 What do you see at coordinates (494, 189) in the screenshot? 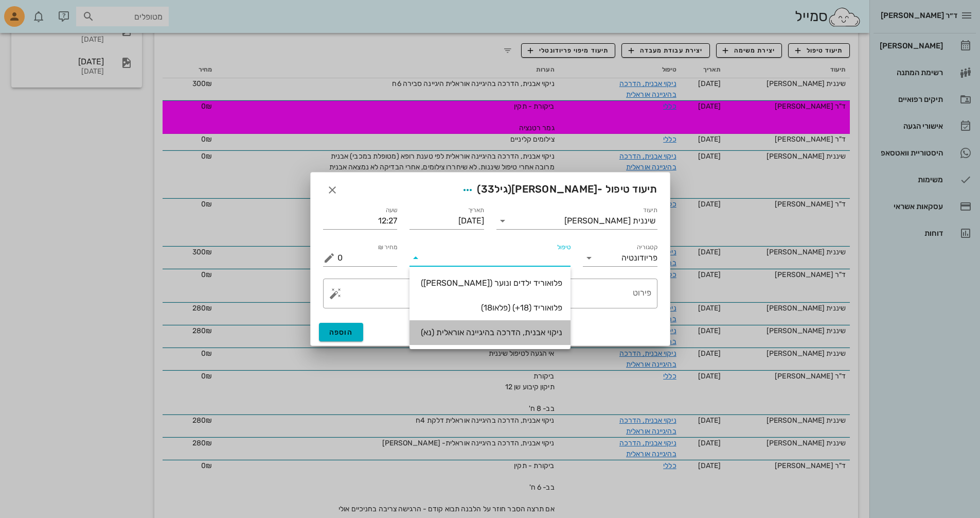
I see `span: (גיל )` at bounding box center [494, 189].